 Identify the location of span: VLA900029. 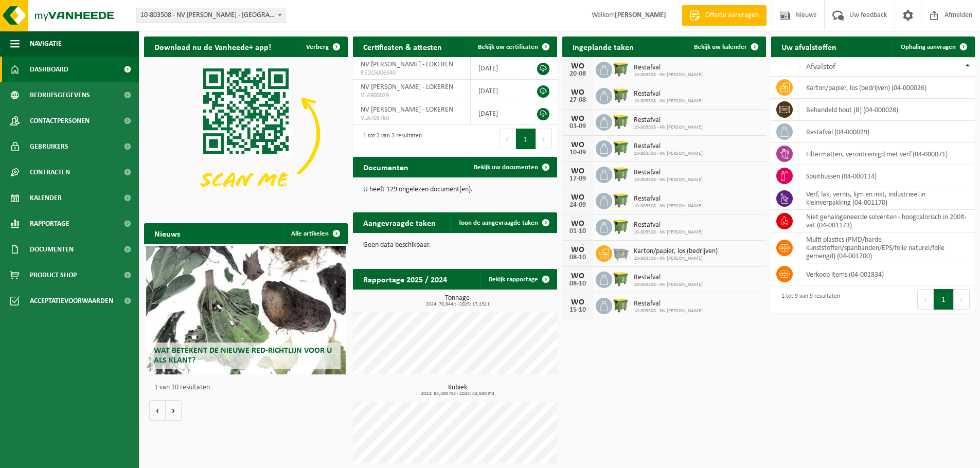
(411, 96).